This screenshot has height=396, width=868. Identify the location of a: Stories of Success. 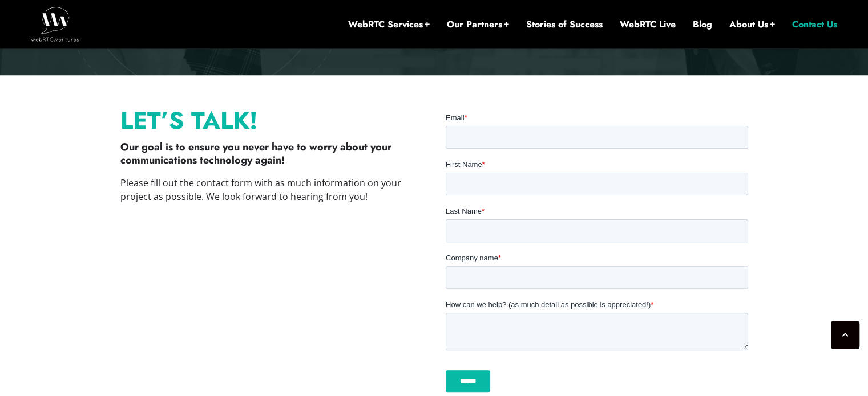
(565, 25).